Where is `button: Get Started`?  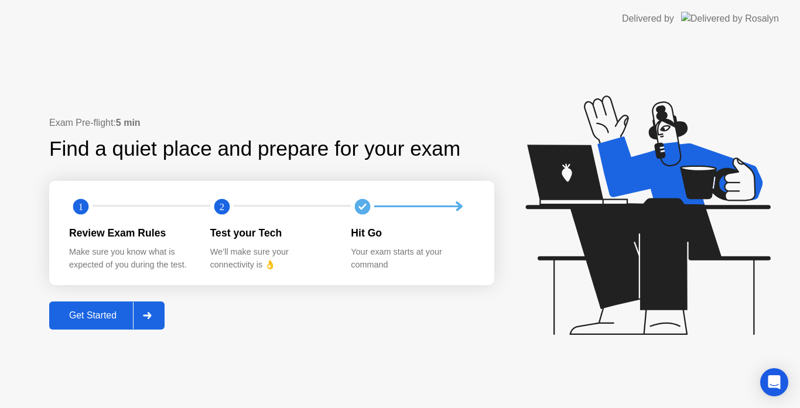 button: Get Started is located at coordinates (107, 316).